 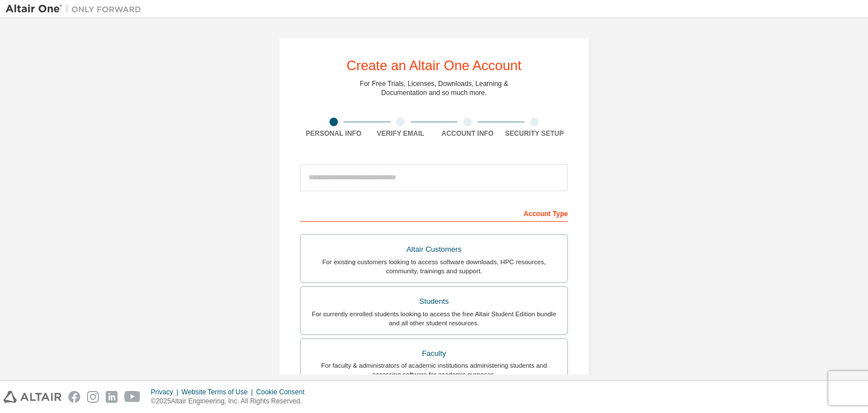 I want to click on div: For Free Trials, Licenses, Downloads, Learning & Documentation and so much more., so click(x=434, y=88).